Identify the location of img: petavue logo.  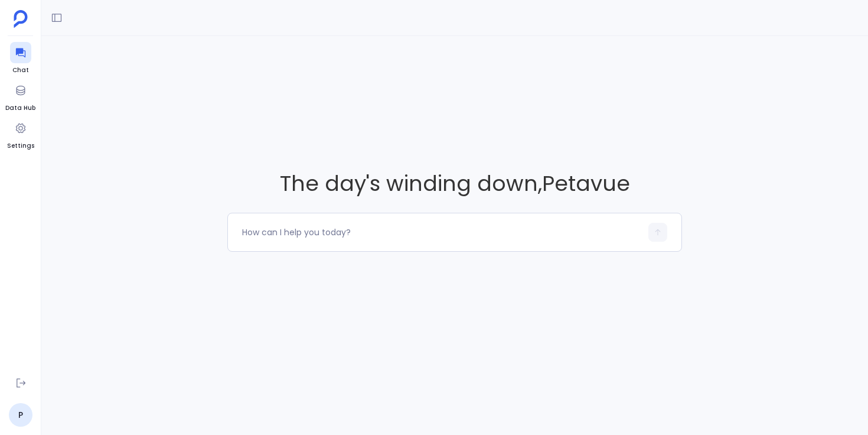
(21, 19).